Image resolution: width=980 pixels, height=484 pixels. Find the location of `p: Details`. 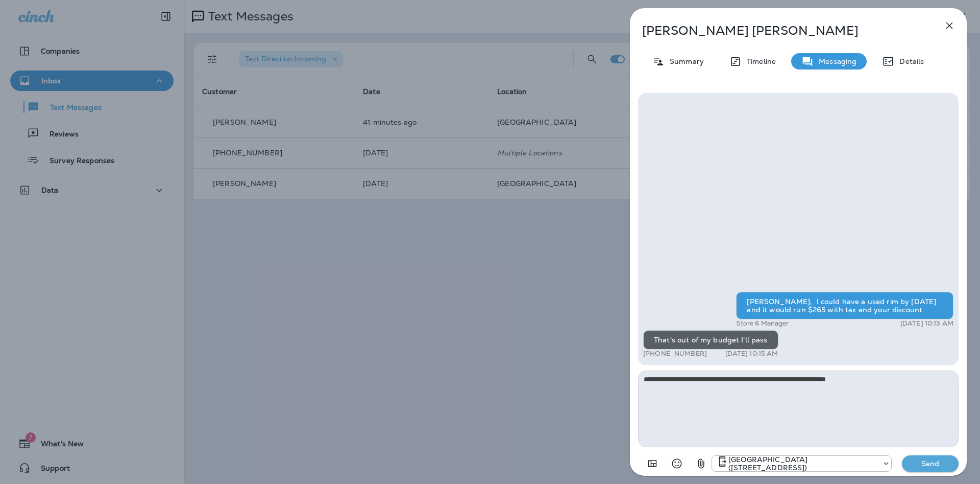

p: Details is located at coordinates (909, 61).